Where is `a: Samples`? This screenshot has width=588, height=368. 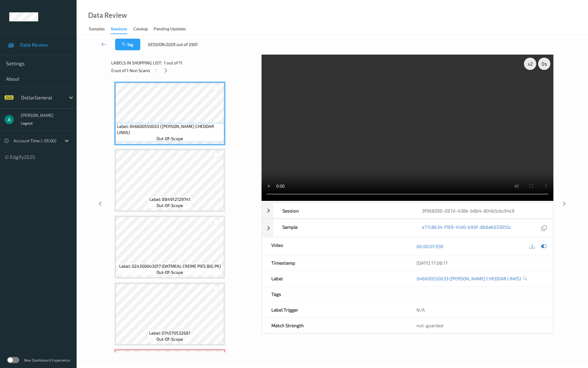 a: Samples is located at coordinates (100, 29).